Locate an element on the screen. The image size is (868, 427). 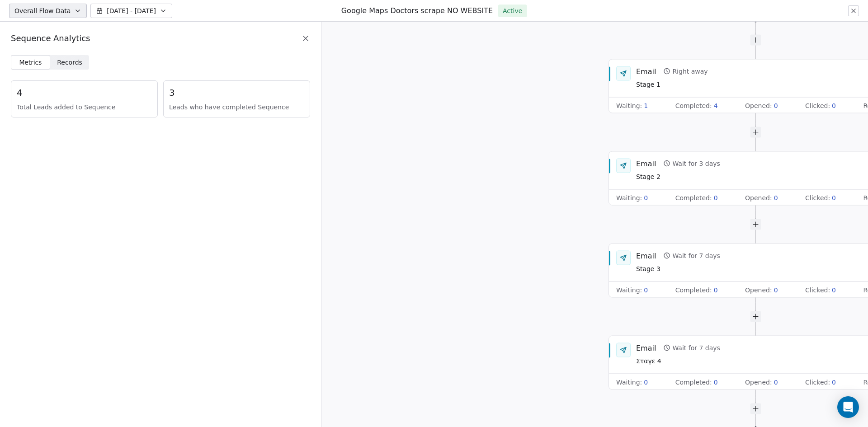
span: Records is located at coordinates (69, 62).